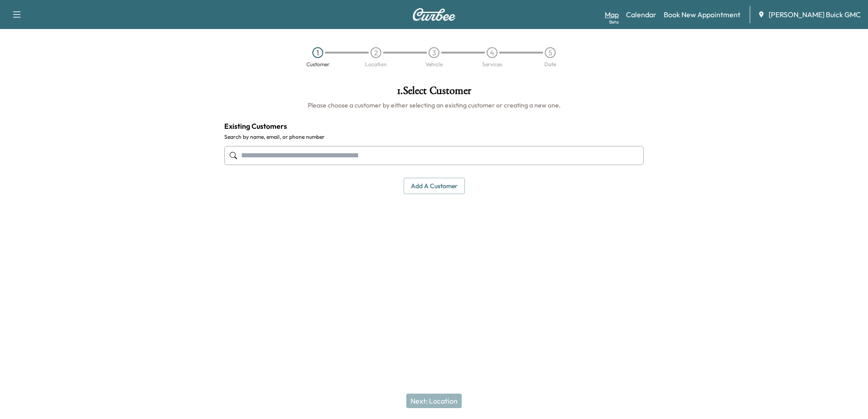  I want to click on div: 5, so click(550, 52).